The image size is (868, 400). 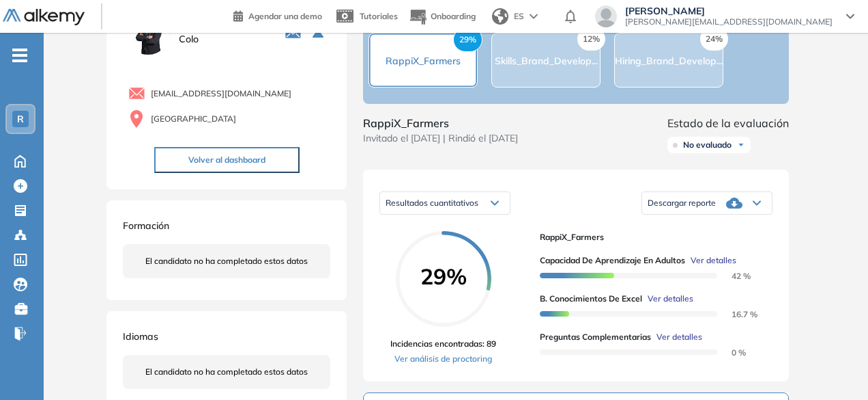 I want to click on span: Resultados cuantitativos, so click(x=432, y=202).